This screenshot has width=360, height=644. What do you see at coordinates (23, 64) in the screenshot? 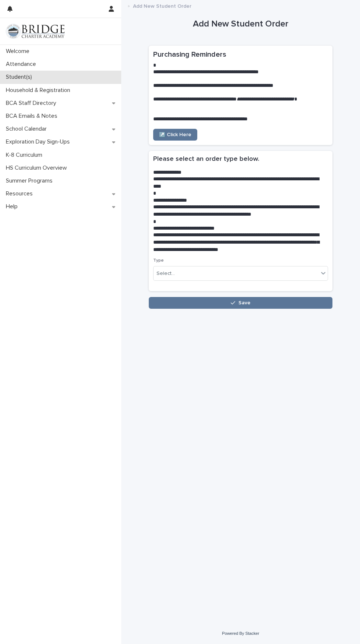
I see `p: Attendance` at bounding box center [23, 64].